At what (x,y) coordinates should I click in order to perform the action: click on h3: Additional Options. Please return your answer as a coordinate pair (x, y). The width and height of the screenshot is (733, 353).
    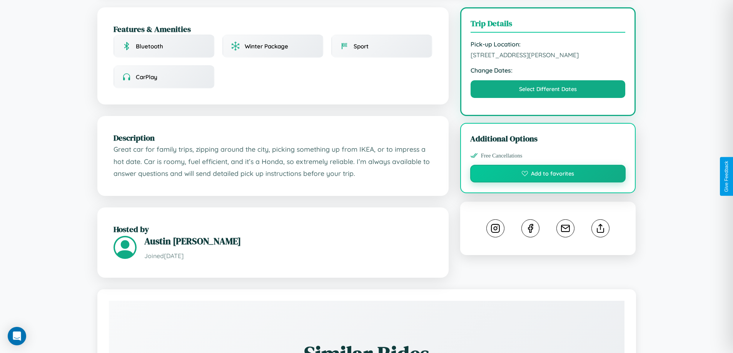
    Looking at the image, I should click on (548, 138).